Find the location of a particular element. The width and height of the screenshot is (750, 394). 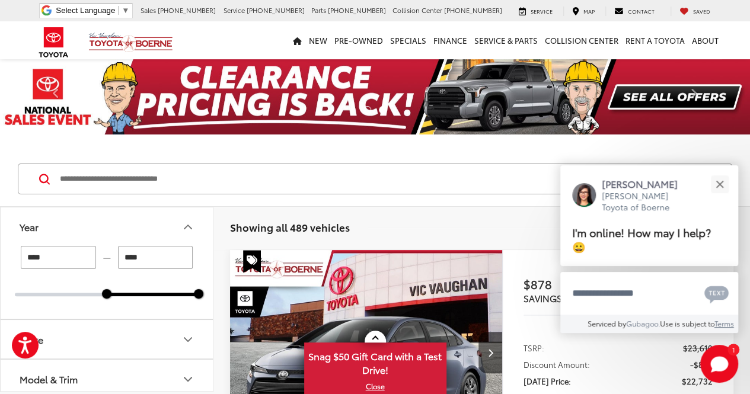

a: New is located at coordinates (318, 40).